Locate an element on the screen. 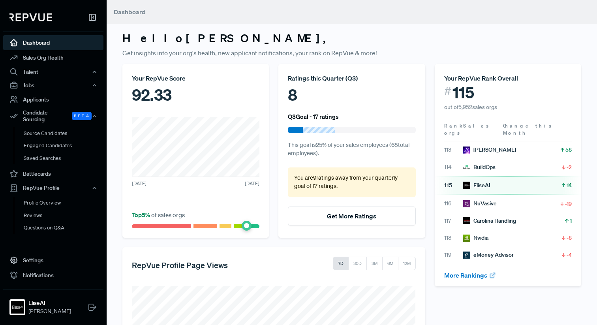 This screenshot has width=597, height=325. span: 14 is located at coordinates (569, 185).